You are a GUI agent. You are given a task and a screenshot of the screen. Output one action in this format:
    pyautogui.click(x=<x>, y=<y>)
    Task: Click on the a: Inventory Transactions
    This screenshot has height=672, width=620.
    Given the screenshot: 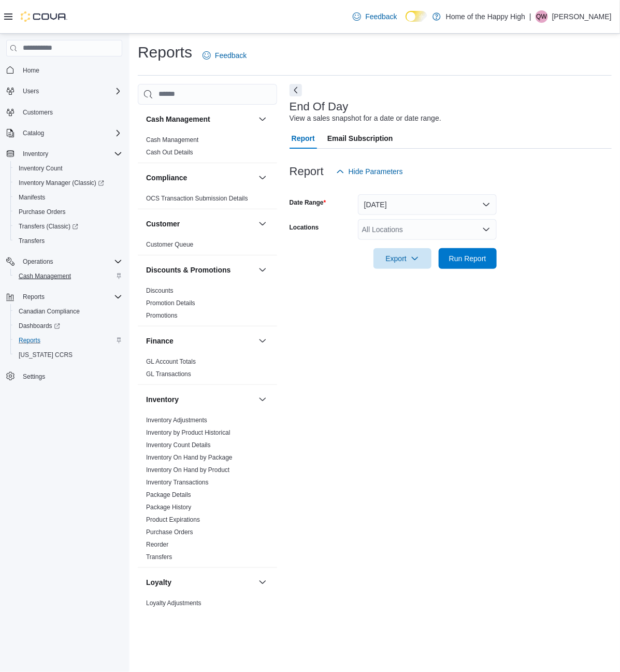 What is the action you would take?
    pyautogui.click(x=177, y=483)
    